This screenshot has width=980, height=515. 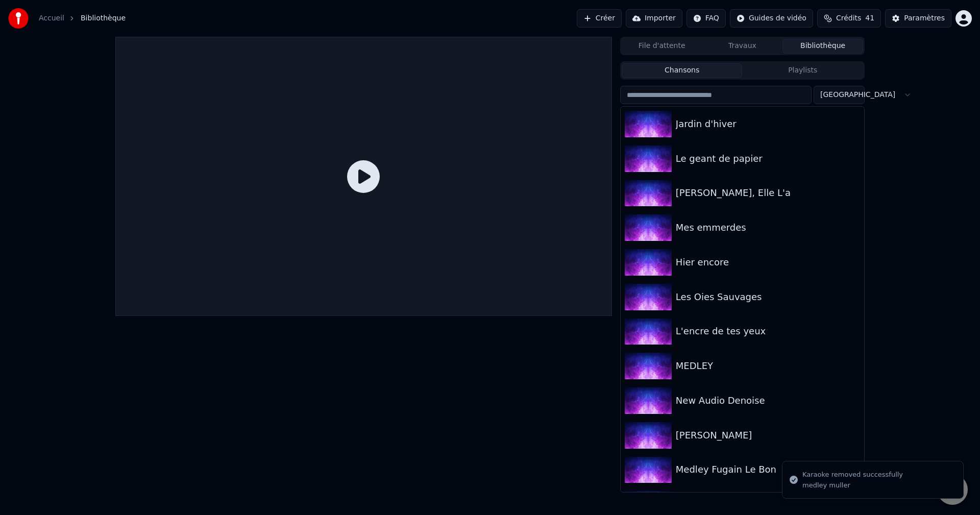 I want to click on button: Créer, so click(x=599, y=18).